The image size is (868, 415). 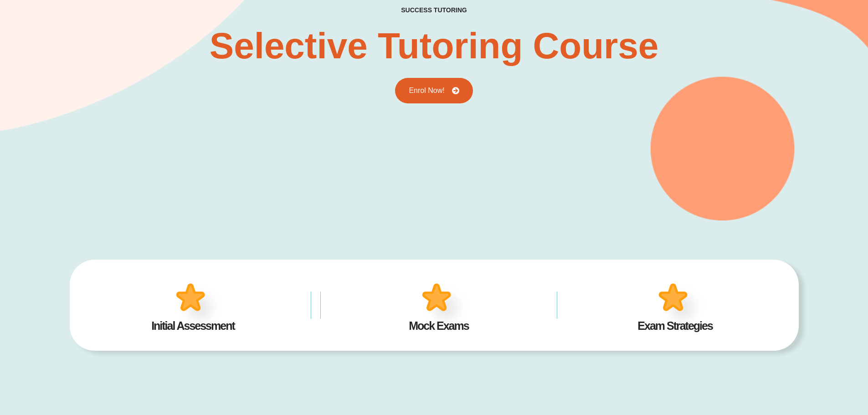 What do you see at coordinates (676, 326) in the screenshot?
I see `h4: Exam Strategies` at bounding box center [676, 326].